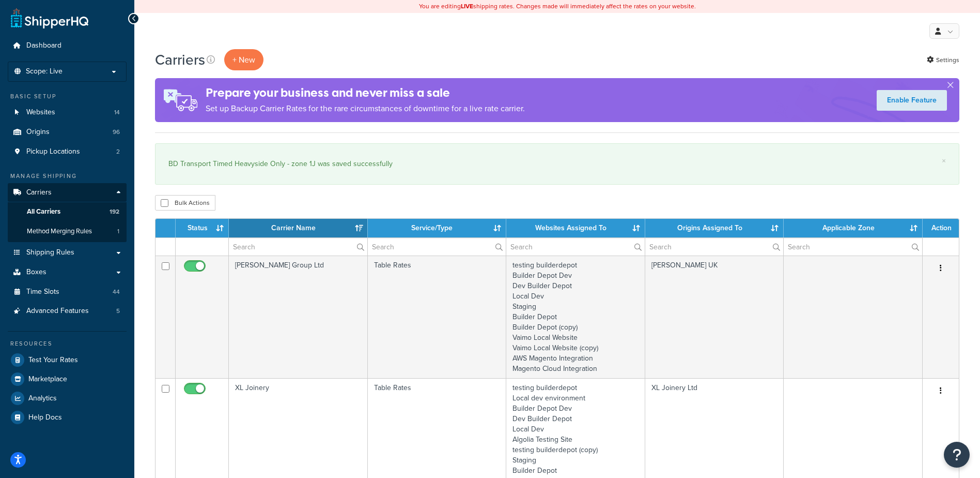 The image size is (980, 478). Describe the element at coordinates (38, 132) in the screenshot. I see `span: Origins` at that location.